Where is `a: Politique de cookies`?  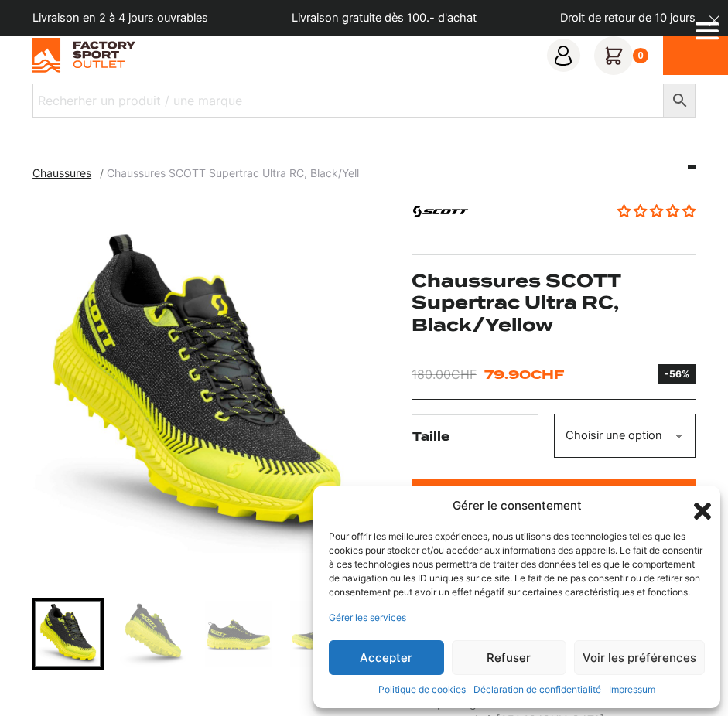 a: Politique de cookies is located at coordinates (422, 690).